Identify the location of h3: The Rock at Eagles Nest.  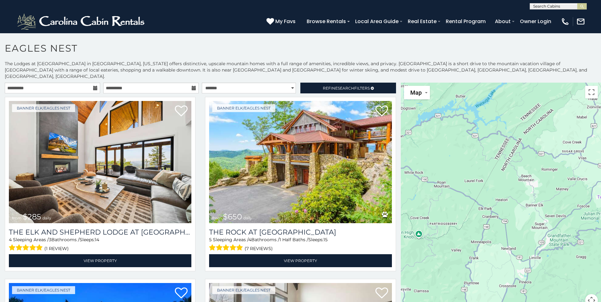
(301, 232).